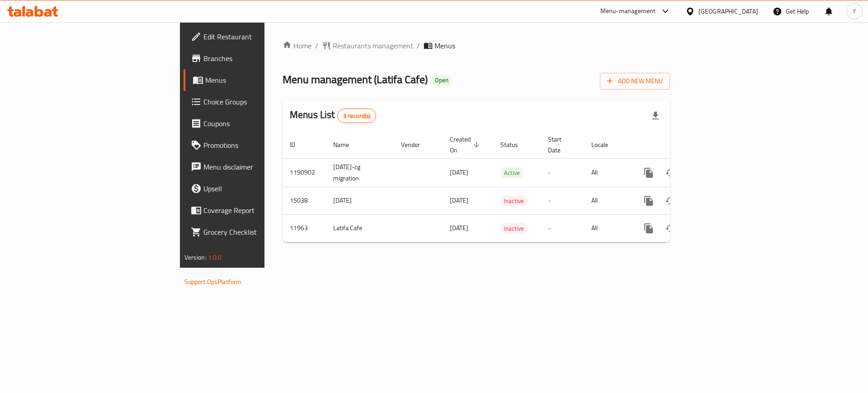 Image resolution: width=868 pixels, height=393 pixels. What do you see at coordinates (254, 37) in the screenshot?
I see `a: Edit Restaurant` at bounding box center [254, 37].